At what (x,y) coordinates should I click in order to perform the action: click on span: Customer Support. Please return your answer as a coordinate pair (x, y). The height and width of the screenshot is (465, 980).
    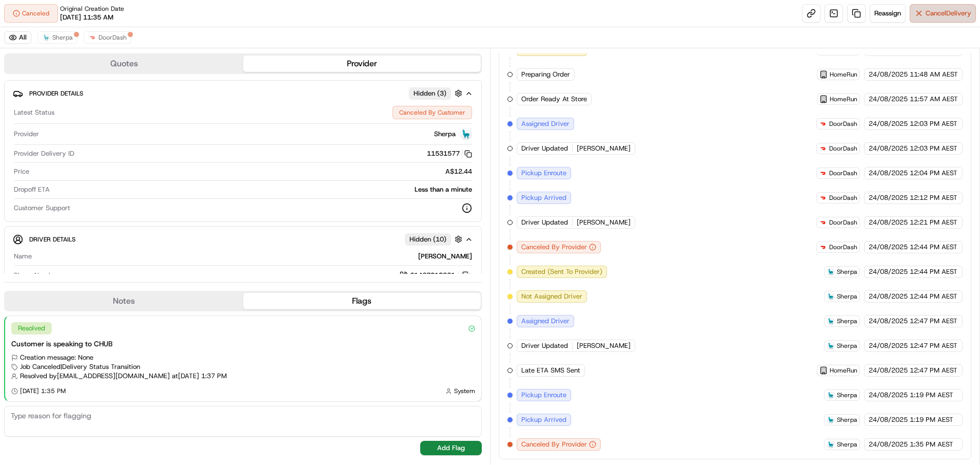
    Looking at the image, I should click on (42, 208).